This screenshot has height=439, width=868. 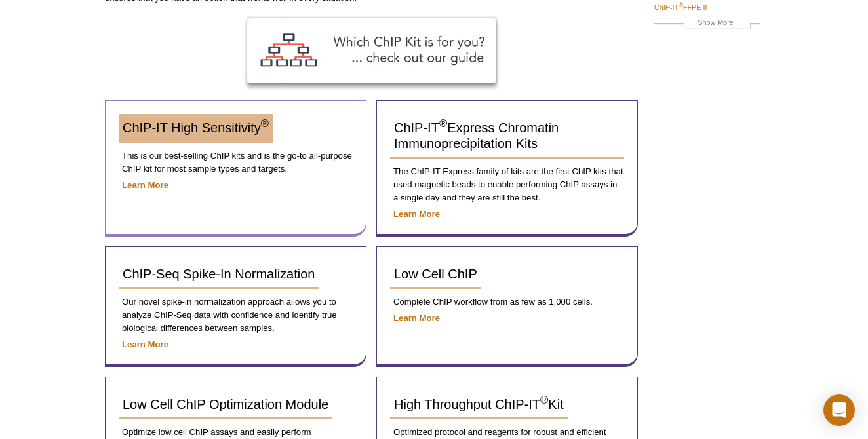 I want to click on span: ChIP-IT Express Chromatin Immunoprecipitation Kits, so click(x=476, y=136).